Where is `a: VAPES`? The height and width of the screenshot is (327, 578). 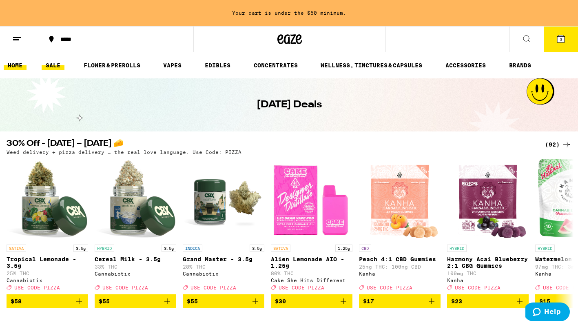 a: VAPES is located at coordinates (172, 65).